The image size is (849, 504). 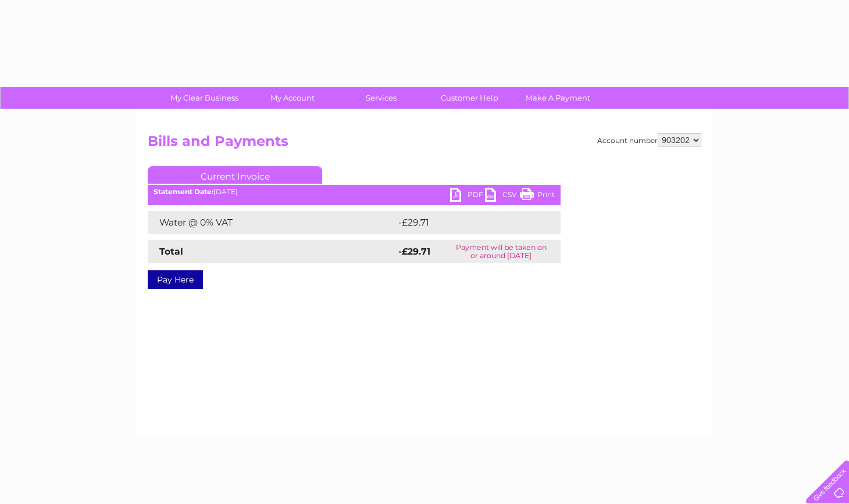 What do you see at coordinates (171, 251) in the screenshot?
I see `strong: Total` at bounding box center [171, 251].